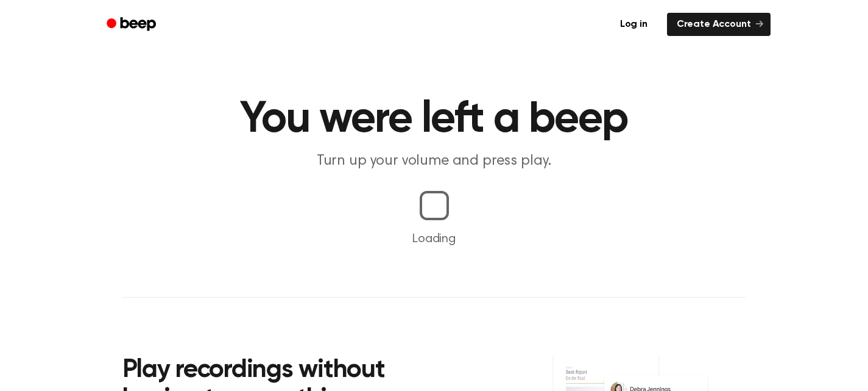 The width and height of the screenshot is (868, 391). I want to click on a: Log in, so click(634, 25).